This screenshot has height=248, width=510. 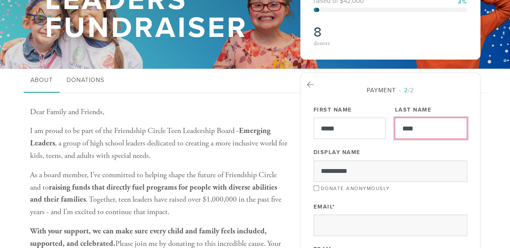 What do you see at coordinates (85, 81) in the screenshot?
I see `a: Donations` at bounding box center [85, 81].